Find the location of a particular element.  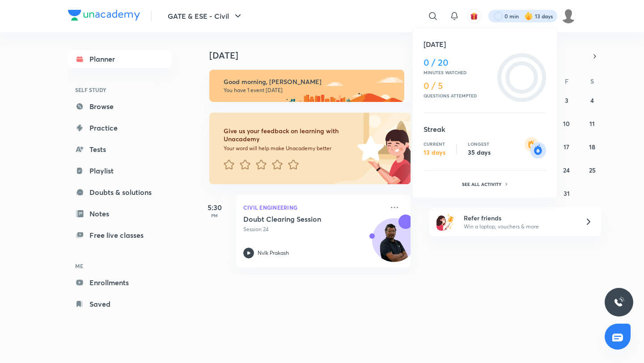

p: 13 days is located at coordinates (434, 152).